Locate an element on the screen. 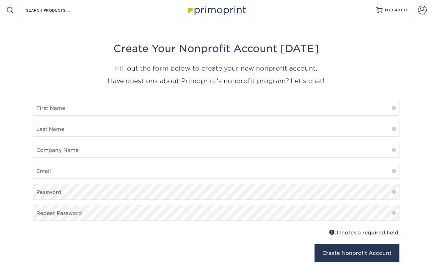 The image size is (432, 278). input: SEARCH PRODUCTS..... is located at coordinates (56, 10).